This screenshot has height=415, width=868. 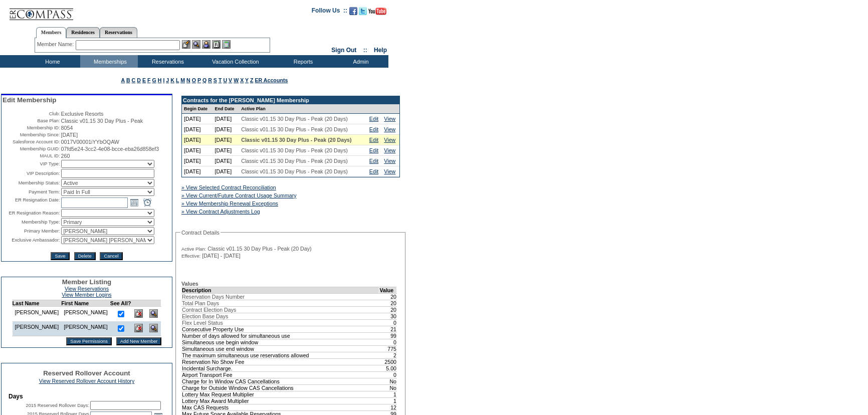 What do you see at coordinates (172, 80) in the screenshot?
I see `a: K` at bounding box center [172, 80].